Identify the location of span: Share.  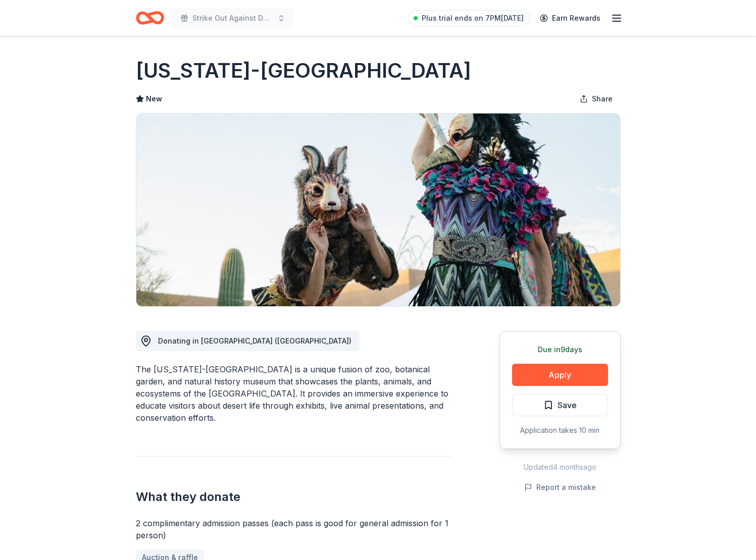
(602, 99).